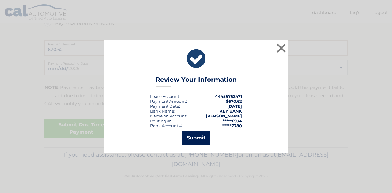 This screenshot has width=392, height=193. I want to click on strong: KEY BANK, so click(230, 111).